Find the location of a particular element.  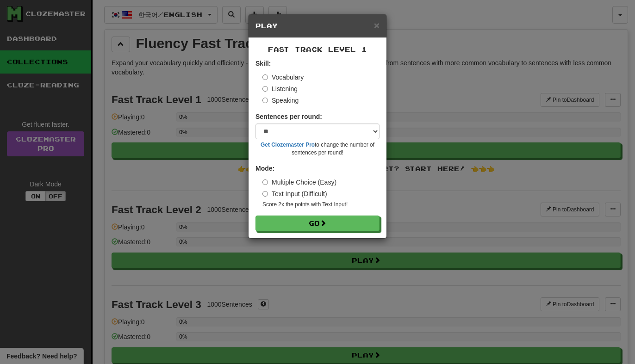

span: Fast Track Level 1 is located at coordinates (318, 49).